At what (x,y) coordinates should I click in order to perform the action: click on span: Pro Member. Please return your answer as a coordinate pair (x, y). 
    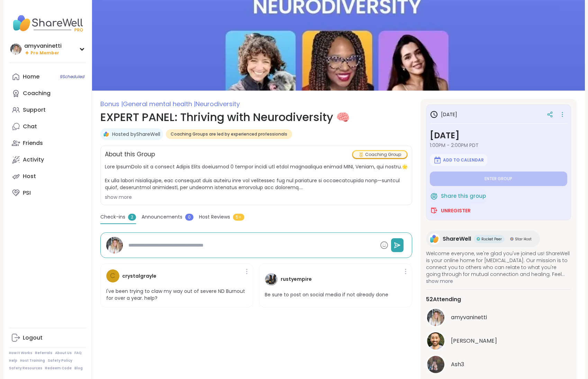
    Looking at the image, I should click on (44, 53).